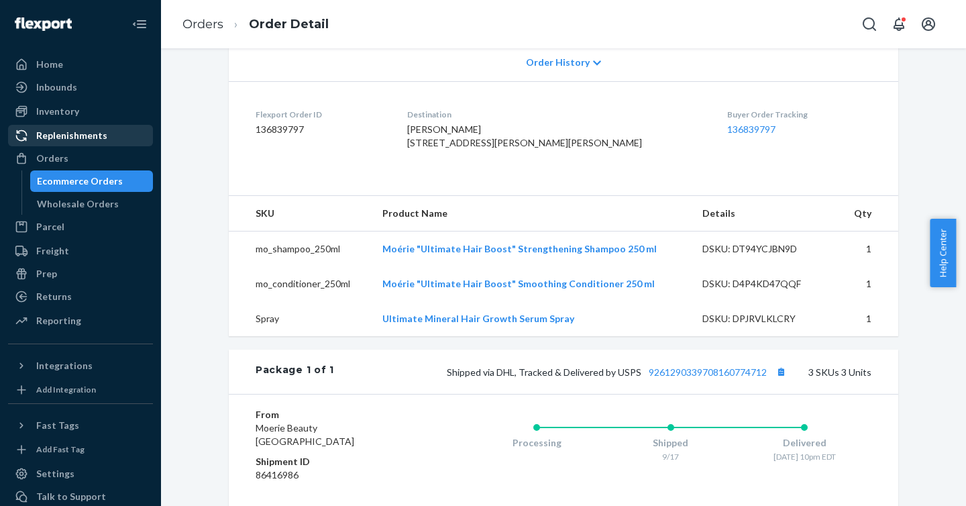 Image resolution: width=966 pixels, height=506 pixels. I want to click on a: Prep, so click(80, 274).